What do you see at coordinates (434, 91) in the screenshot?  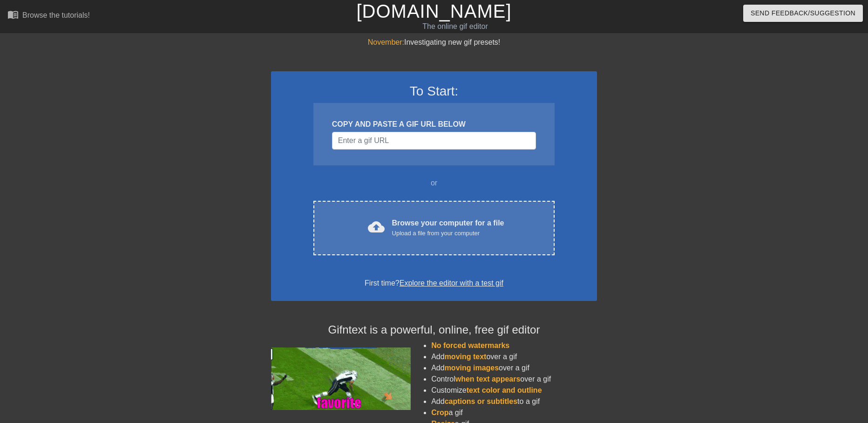 I see `h3: To Start:` at bounding box center [434, 91].